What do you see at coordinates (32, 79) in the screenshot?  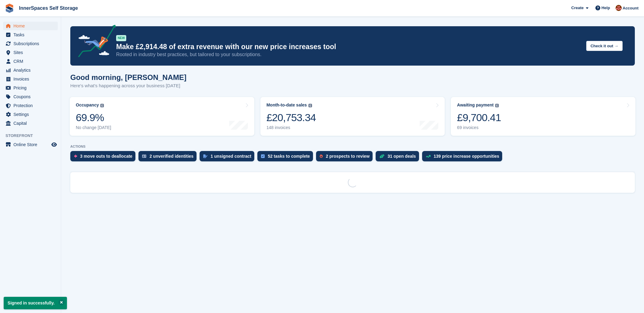 I see `span: Invoices` at bounding box center [32, 79].